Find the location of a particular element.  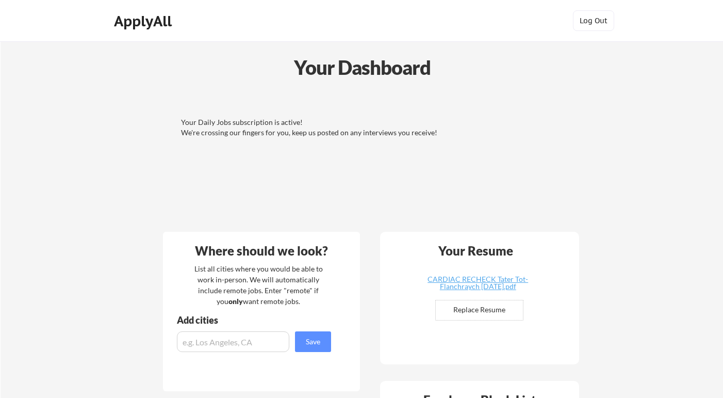

div: Your Daily Jobs subscription is active! We're crossing our fingers for you, keep us posted on any... is located at coordinates (367, 127).